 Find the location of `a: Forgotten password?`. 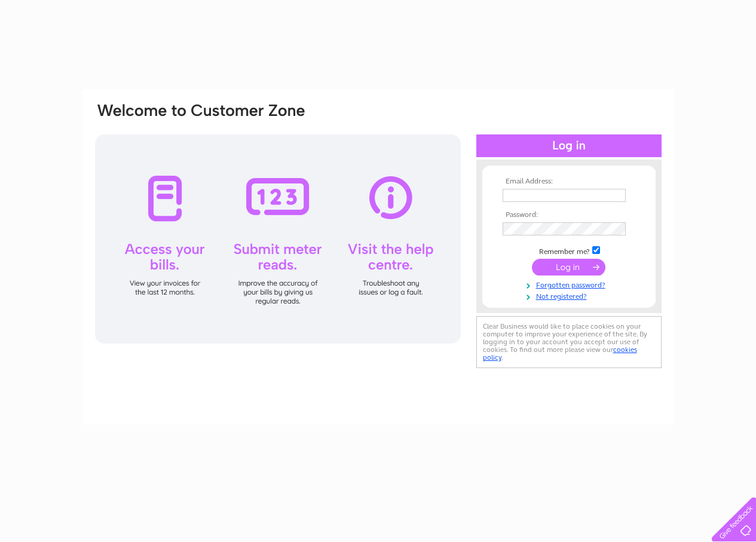

a: Forgotten password? is located at coordinates (570, 284).